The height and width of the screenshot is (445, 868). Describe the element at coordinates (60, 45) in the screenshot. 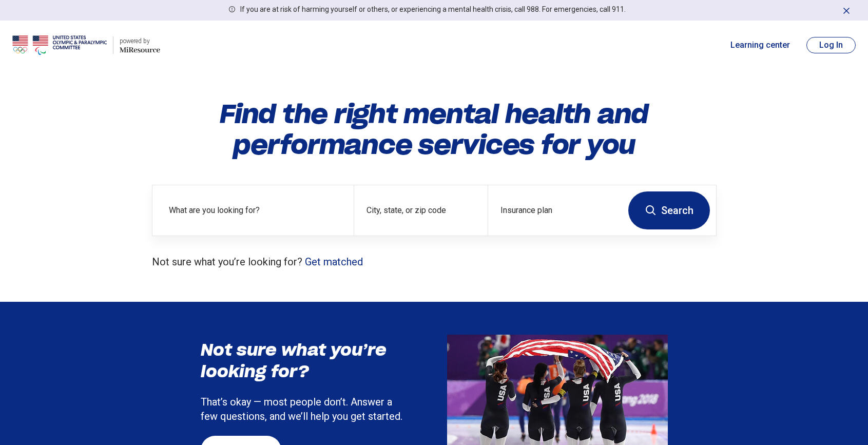

I see `img: USOPC` at that location.